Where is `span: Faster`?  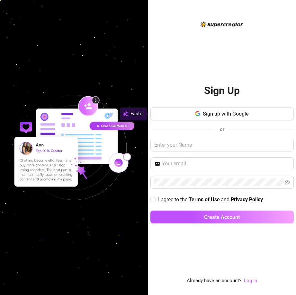
span: Faster is located at coordinates (137, 114).